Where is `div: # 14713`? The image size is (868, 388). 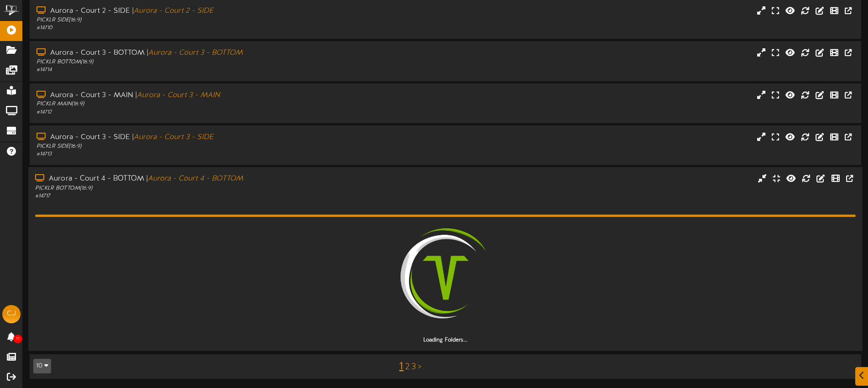
div: # 14713 is located at coordinates (203, 154).